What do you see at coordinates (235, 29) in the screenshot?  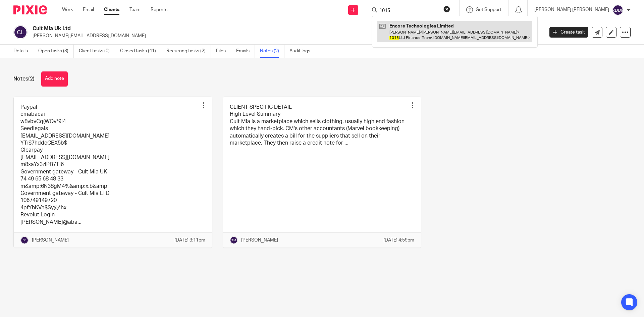 I see `h2: Cult Mia Uk Ltd` at bounding box center [235, 29].